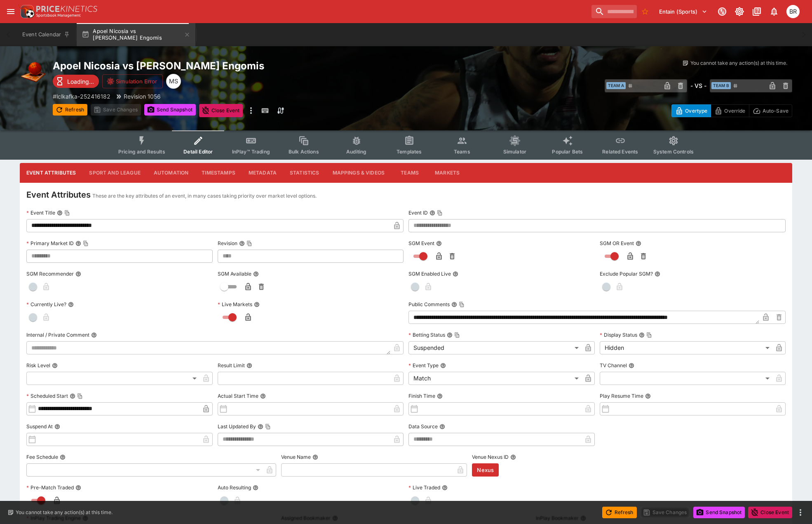 Image resolution: width=812 pixels, height=524 pixels. I want to click on button: Overtype, so click(691, 110).